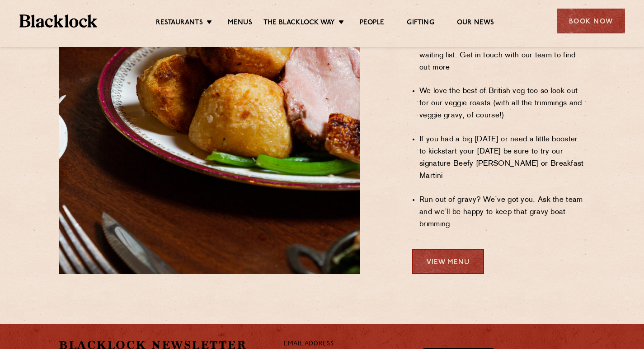 Image resolution: width=644 pixels, height=349 pixels. I want to click on img: BL_Textured_Logo-footer-cropped.svg, so click(58, 21).